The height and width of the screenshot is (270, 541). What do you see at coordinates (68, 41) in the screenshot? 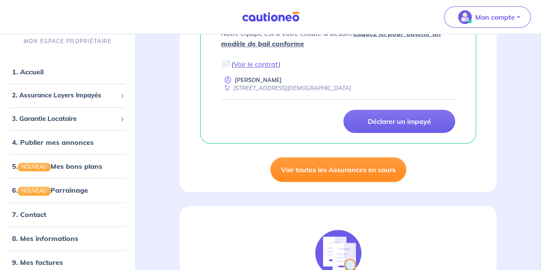
I see `p: MON ESPACE PROPRIÉTAIRE` at bounding box center [68, 41].